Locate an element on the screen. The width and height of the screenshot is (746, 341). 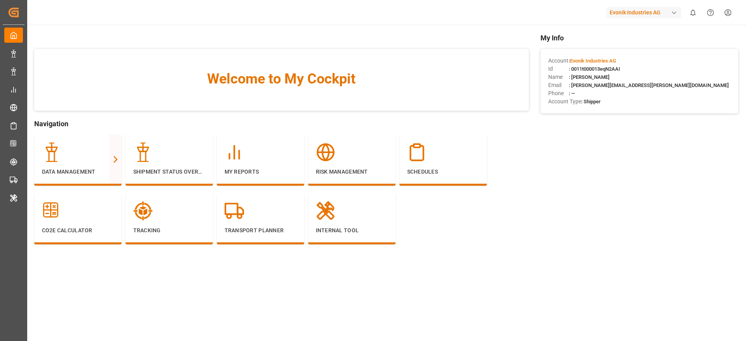
p: My Reports is located at coordinates (260, 172).